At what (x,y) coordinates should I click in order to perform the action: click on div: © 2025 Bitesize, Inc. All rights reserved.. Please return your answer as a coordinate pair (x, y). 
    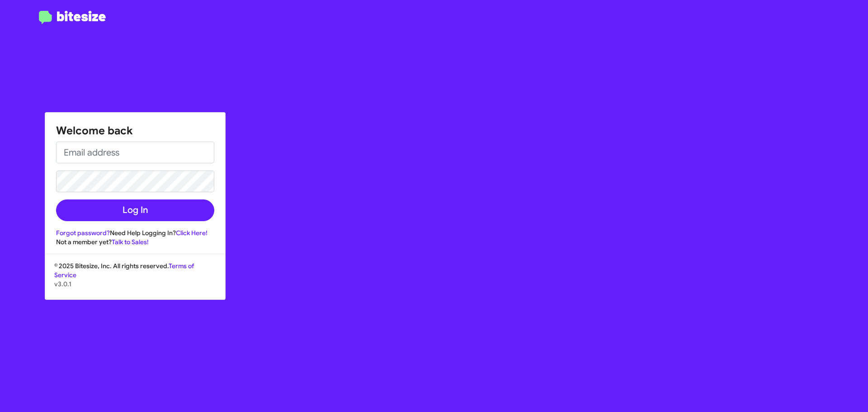
    Looking at the image, I should click on (135, 280).